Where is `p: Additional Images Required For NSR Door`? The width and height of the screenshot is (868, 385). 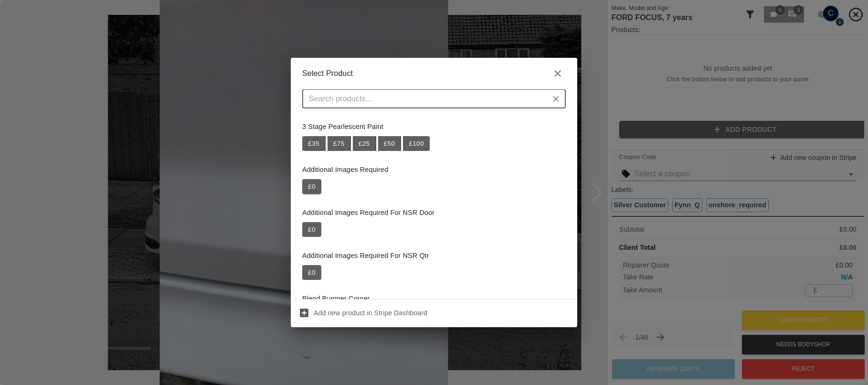 p: Additional Images Required For NSR Door is located at coordinates (434, 213).